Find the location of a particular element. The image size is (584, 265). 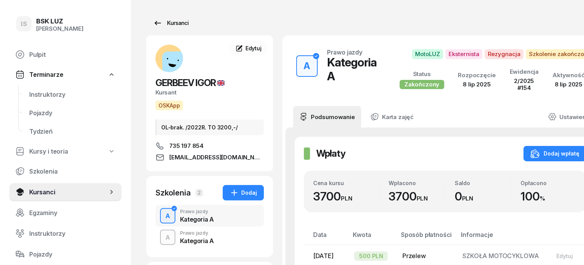

button: Dodaj is located at coordinates (243, 193).